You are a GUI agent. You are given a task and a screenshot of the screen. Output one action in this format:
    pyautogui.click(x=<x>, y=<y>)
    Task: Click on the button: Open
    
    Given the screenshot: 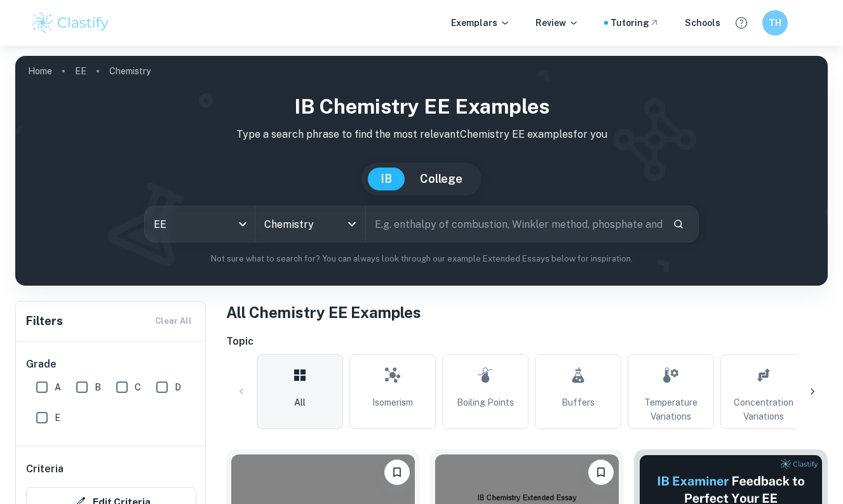 What is the action you would take?
    pyautogui.click(x=352, y=225)
    